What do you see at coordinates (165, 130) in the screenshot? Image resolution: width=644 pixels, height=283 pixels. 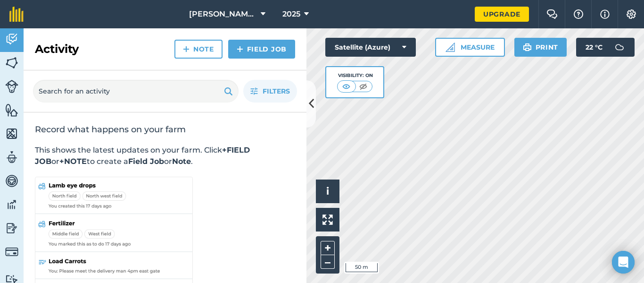 I see `h2: Record what happens on your farm` at bounding box center [165, 130].